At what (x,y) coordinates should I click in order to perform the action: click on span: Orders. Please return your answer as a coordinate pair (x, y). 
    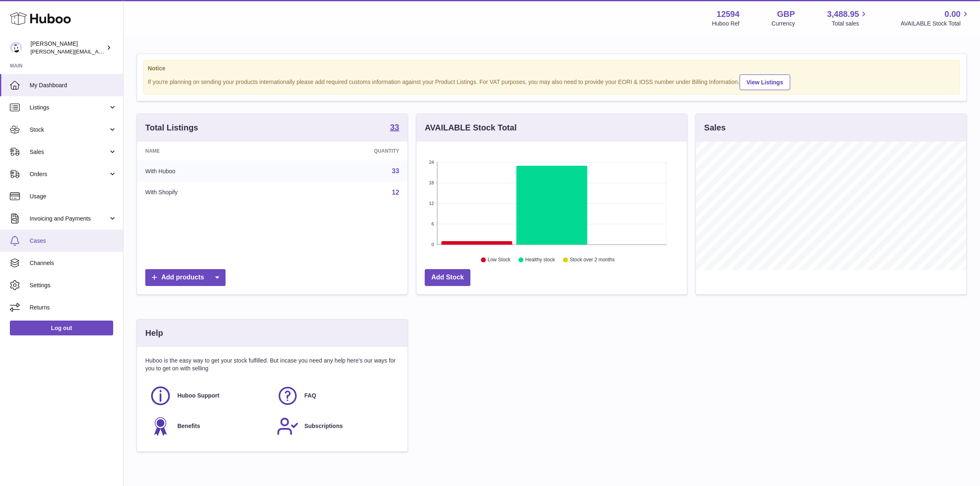
    Looking at the image, I should click on (69, 174).